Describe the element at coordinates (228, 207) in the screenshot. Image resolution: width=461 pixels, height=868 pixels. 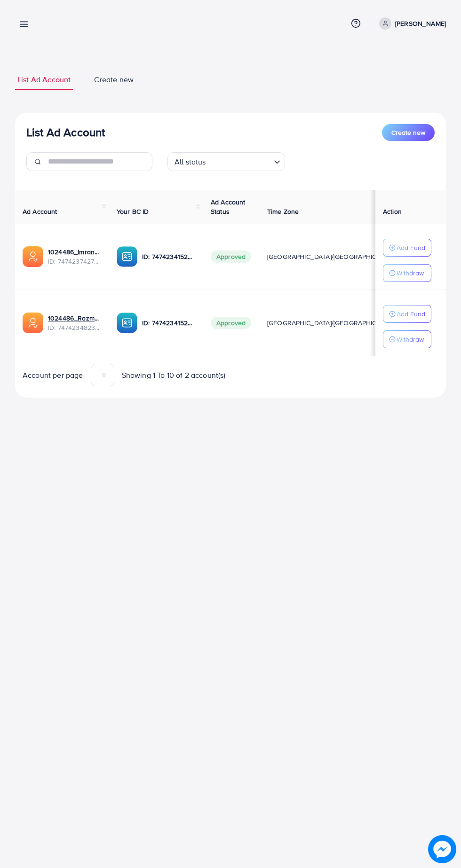
I see `span: Ad Account Status` at that location.